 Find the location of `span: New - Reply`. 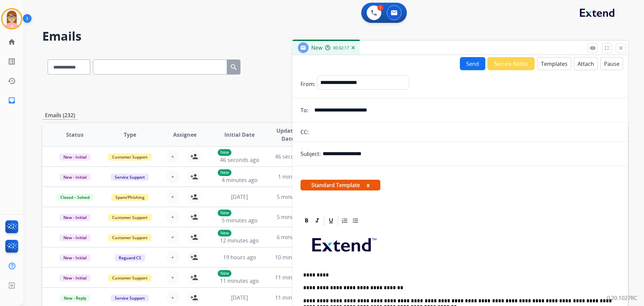

span: New - Reply is located at coordinates (75, 298).